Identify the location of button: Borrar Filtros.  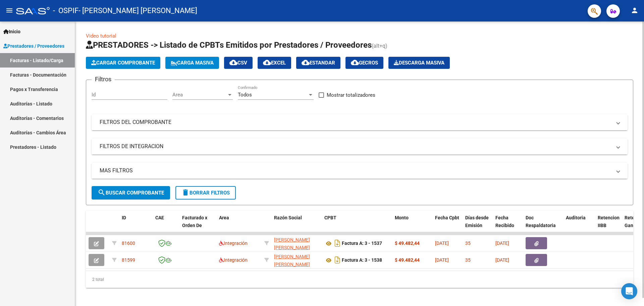
(206, 193).